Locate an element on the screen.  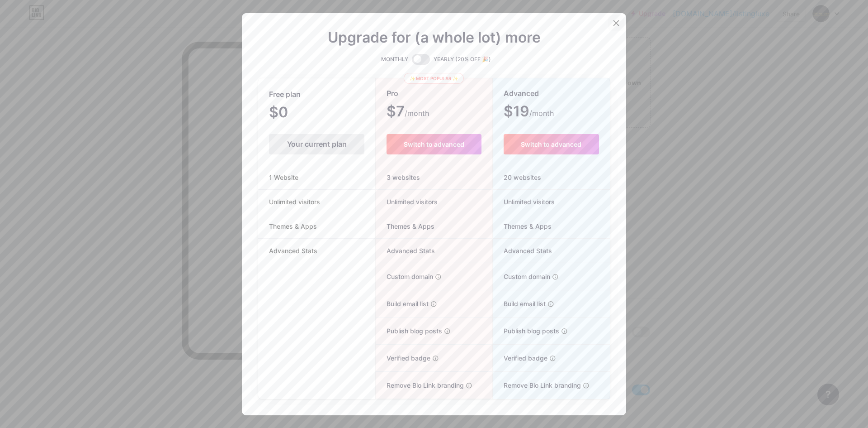
span: Pro is located at coordinates (392, 93).